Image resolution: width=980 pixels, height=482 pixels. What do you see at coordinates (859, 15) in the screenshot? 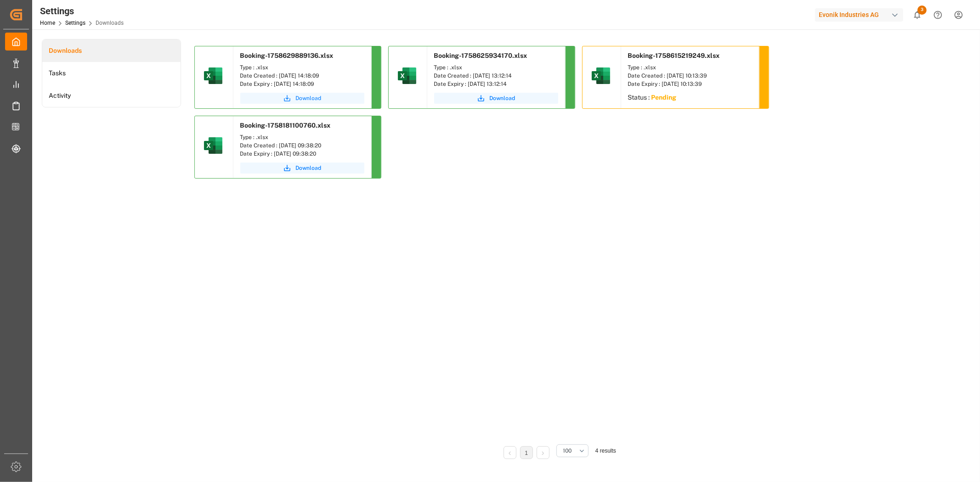
I see `div: Evonik Industries AG` at bounding box center [859, 15].